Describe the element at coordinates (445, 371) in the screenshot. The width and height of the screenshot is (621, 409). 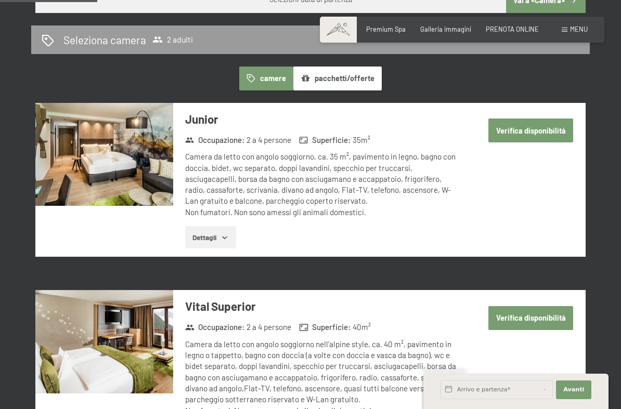
I see `span: Richiesta express` at that location.